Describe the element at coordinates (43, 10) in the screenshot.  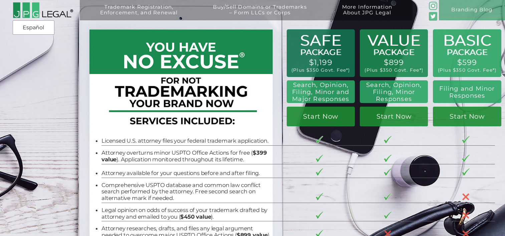
I see `img: 2016-logo-black-letters-3-r.png` at that location.